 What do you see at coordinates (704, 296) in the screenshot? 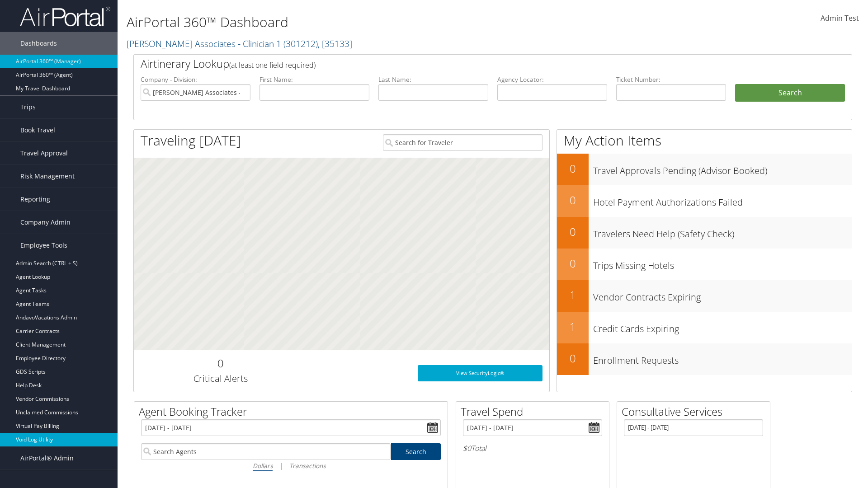
I see `a: 1Vendor Contracts Expiring` at bounding box center [704, 296].